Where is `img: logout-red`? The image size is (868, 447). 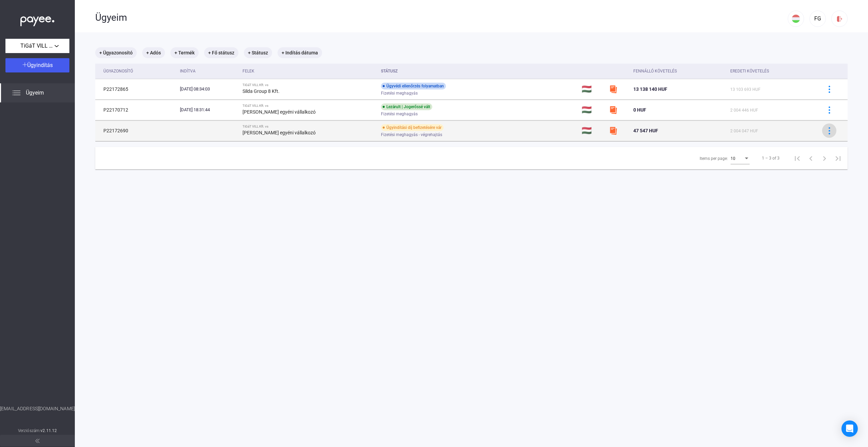 img: logout-red is located at coordinates (839, 19).